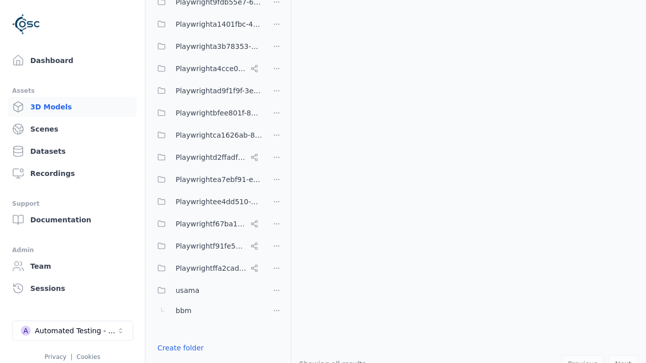 The image size is (646, 363). What do you see at coordinates (211, 224) in the screenshot?
I see `span: Playwrightf67ba199-386a-42d1-aebc-3b37e79c7296` at bounding box center [211, 224].